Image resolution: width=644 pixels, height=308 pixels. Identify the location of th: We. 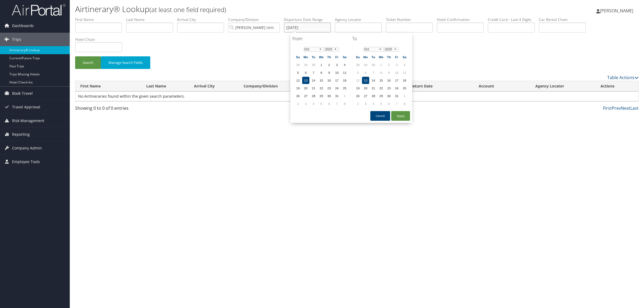
(380, 57).